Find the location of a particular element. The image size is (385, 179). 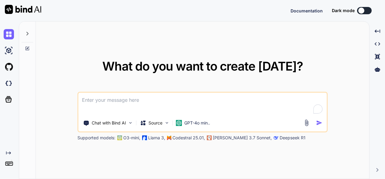

img: Bind AI is located at coordinates (23, 9).